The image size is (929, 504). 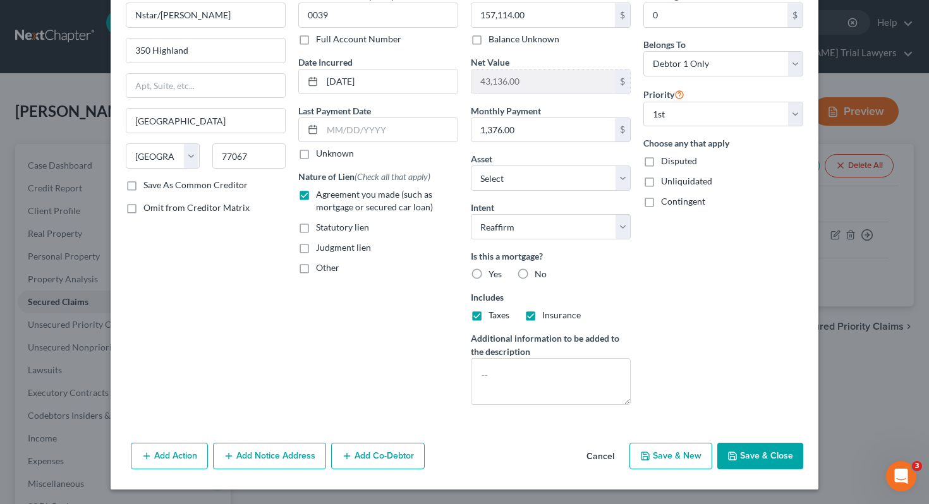 What do you see at coordinates (205, 121) in the screenshot?
I see `input: Enter city...` at bounding box center [205, 121].